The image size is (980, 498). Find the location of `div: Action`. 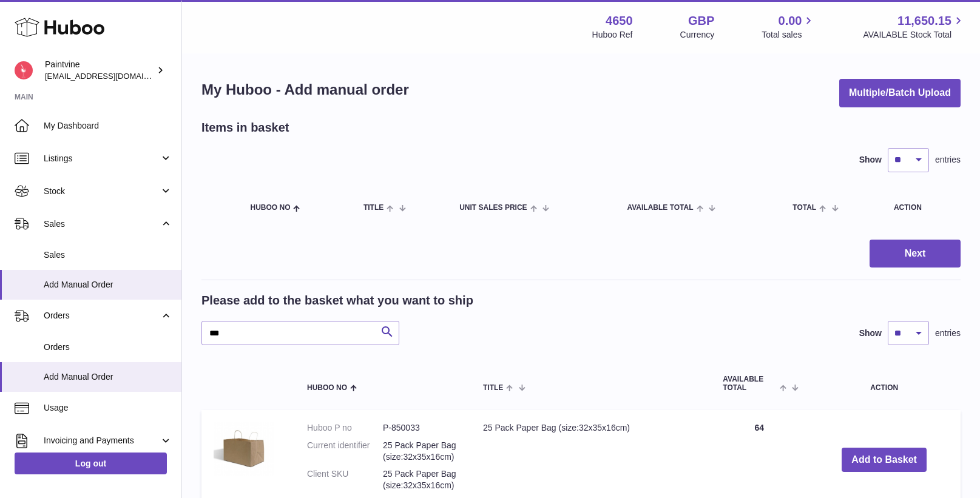

div: Action is located at coordinates (921, 207).